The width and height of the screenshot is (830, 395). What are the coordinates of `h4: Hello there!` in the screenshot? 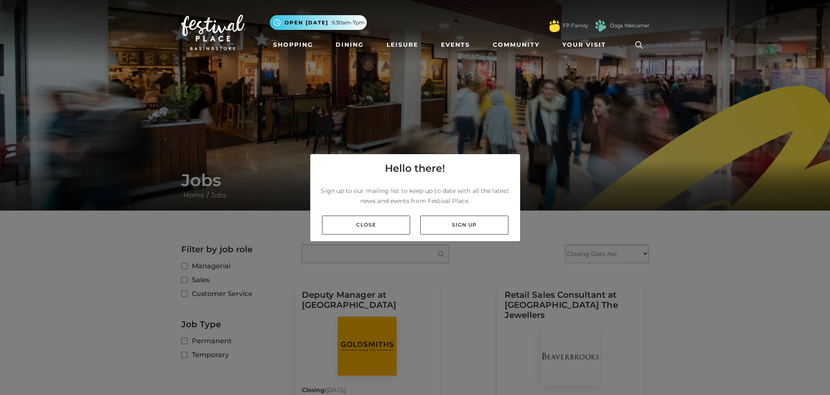 It's located at (415, 169).